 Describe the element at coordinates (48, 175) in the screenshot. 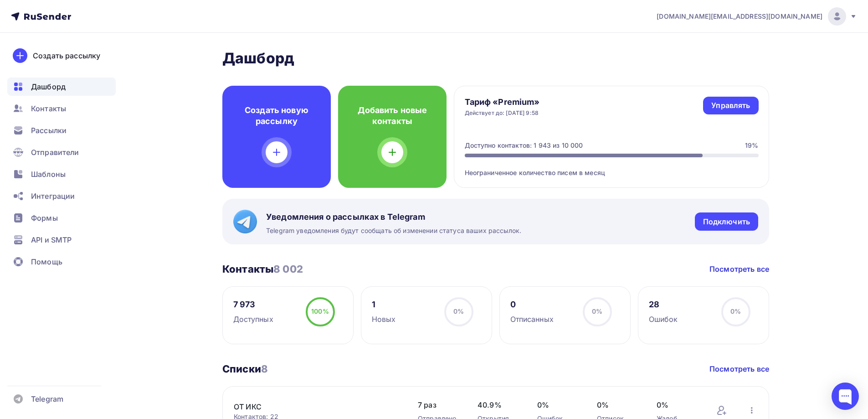

I see `span: Шаблоны` at that location.